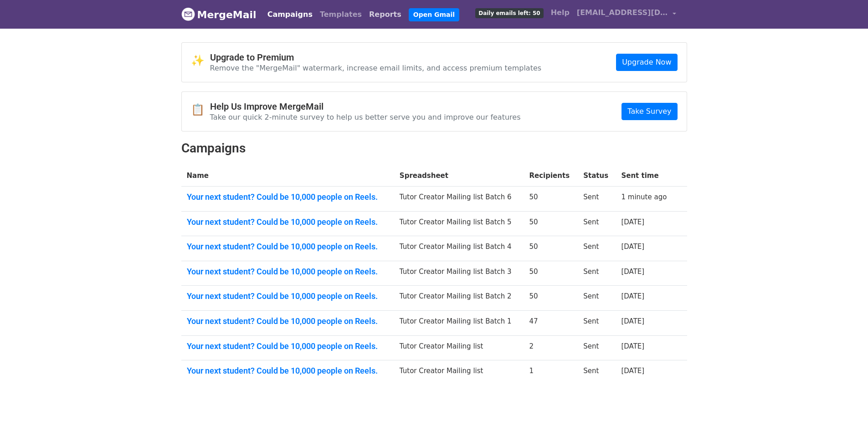 The width and height of the screenshot is (868, 425). What do you see at coordinates (559, 12) in the screenshot?
I see `a: Help` at bounding box center [559, 12].